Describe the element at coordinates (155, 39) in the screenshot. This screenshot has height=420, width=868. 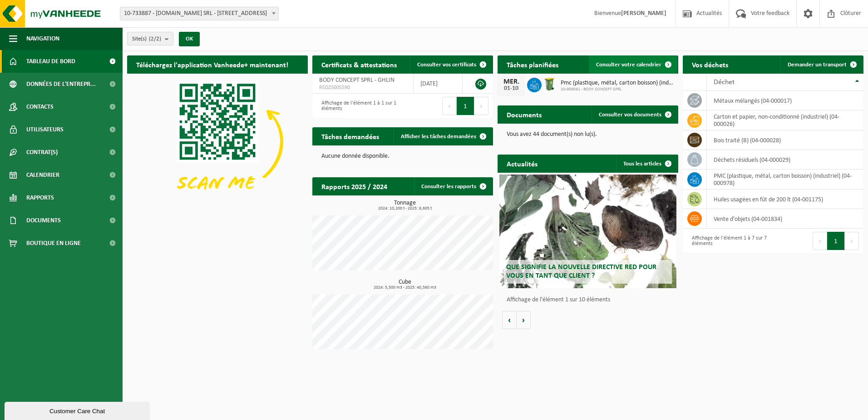
I see `count: (2/2)` at that location.